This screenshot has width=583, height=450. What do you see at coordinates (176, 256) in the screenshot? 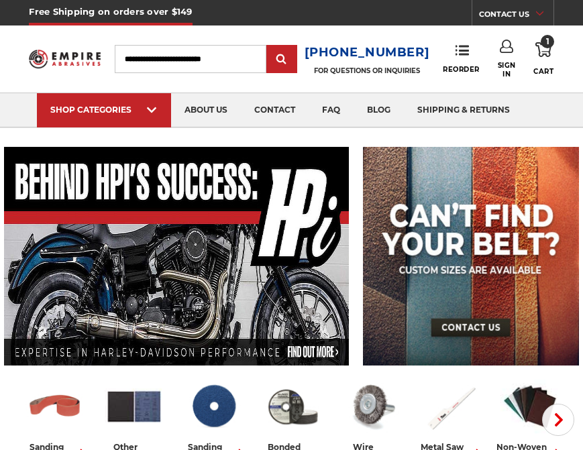
I see `a: Banner for an interview featuring Horsepower Inc who makes Harley performance upgrades featured o...` at bounding box center [176, 256].